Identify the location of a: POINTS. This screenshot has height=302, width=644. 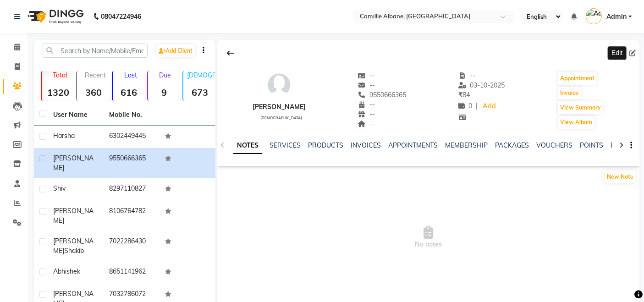
(591, 146).